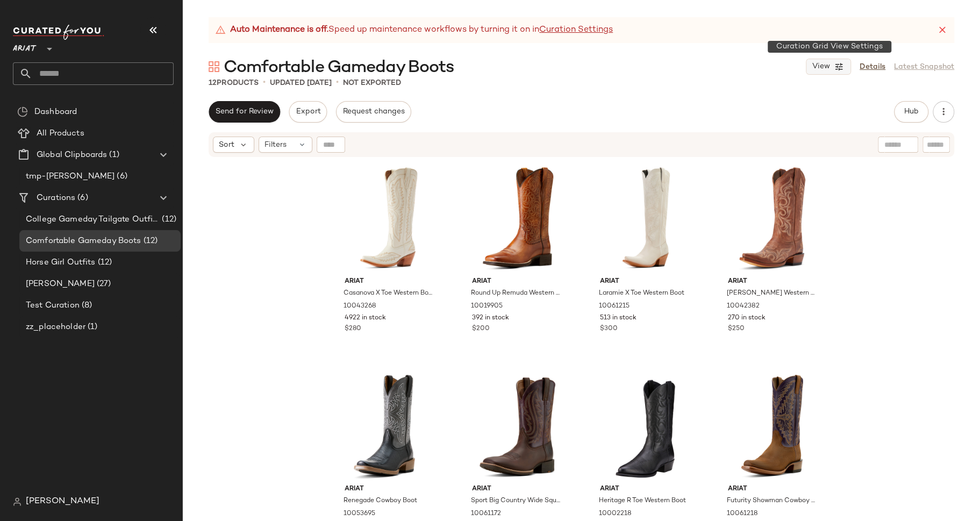 Image resolution: width=980 pixels, height=521 pixels. Describe the element at coordinates (55, 112) in the screenshot. I see `span: Dashboard` at that location.